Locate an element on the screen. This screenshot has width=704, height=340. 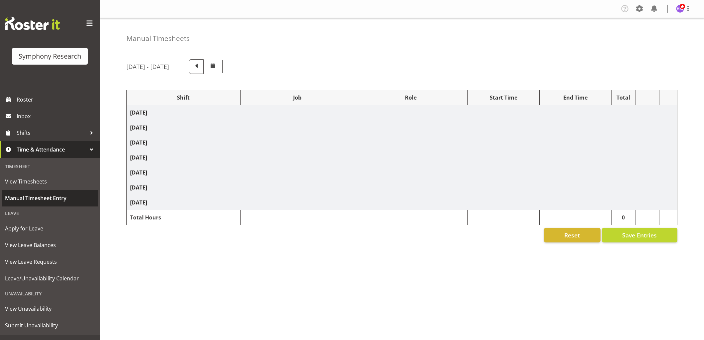
a: View Timesheets is located at coordinates (50, 181).